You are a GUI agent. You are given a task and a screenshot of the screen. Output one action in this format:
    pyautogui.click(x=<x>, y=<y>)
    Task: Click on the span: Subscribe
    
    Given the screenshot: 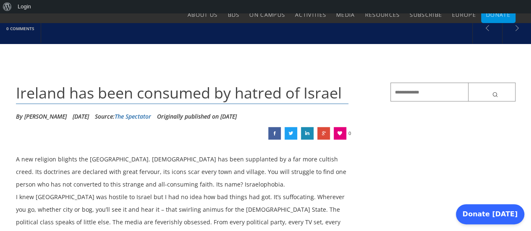 What is the action you would take?
    pyautogui.click(x=425, y=15)
    